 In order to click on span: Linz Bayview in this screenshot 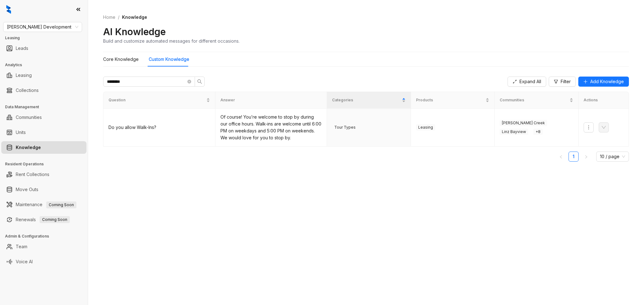, I will do `click(513, 132)`.